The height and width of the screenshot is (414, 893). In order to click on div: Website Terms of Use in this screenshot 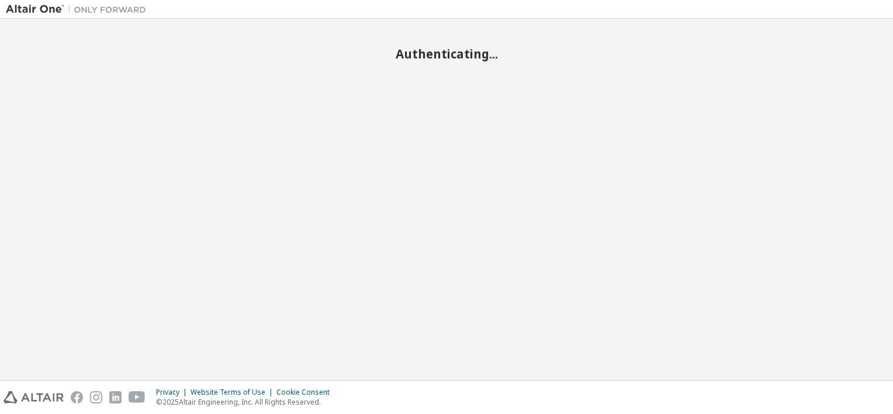, I will do `click(233, 392)`.